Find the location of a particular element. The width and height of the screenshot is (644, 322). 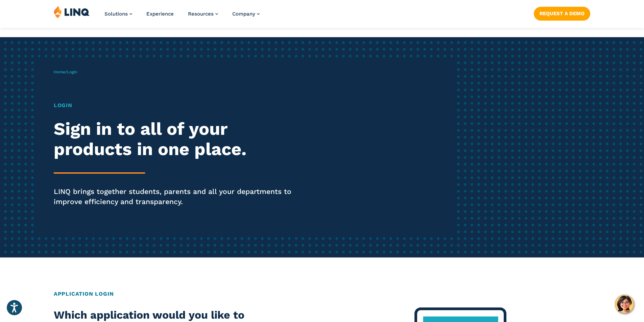

h1: Login is located at coordinates (178, 105).